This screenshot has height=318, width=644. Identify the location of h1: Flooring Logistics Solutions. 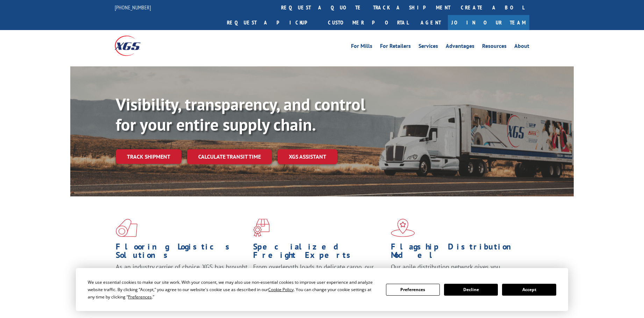
(182, 253).